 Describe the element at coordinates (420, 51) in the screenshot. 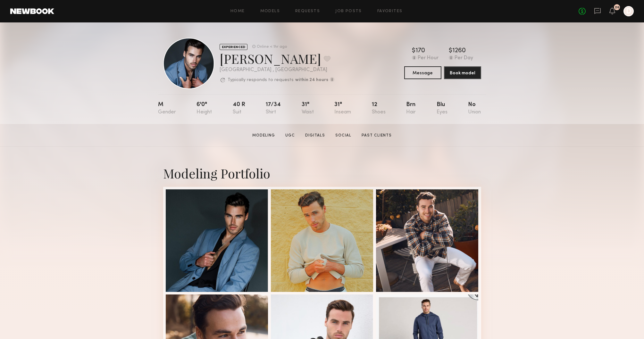

I see `div: 170` at that location.